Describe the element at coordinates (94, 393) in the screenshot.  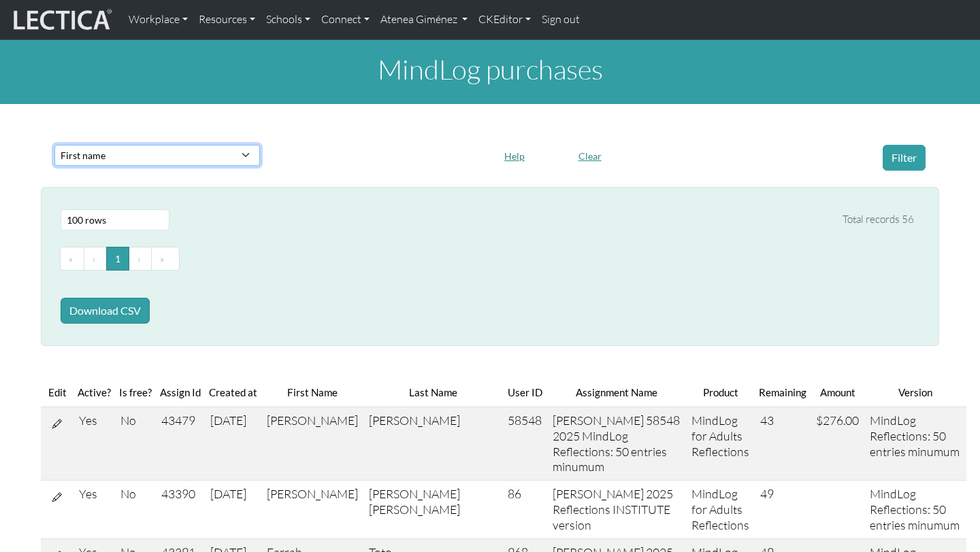
I see `th: Active?` at that location.